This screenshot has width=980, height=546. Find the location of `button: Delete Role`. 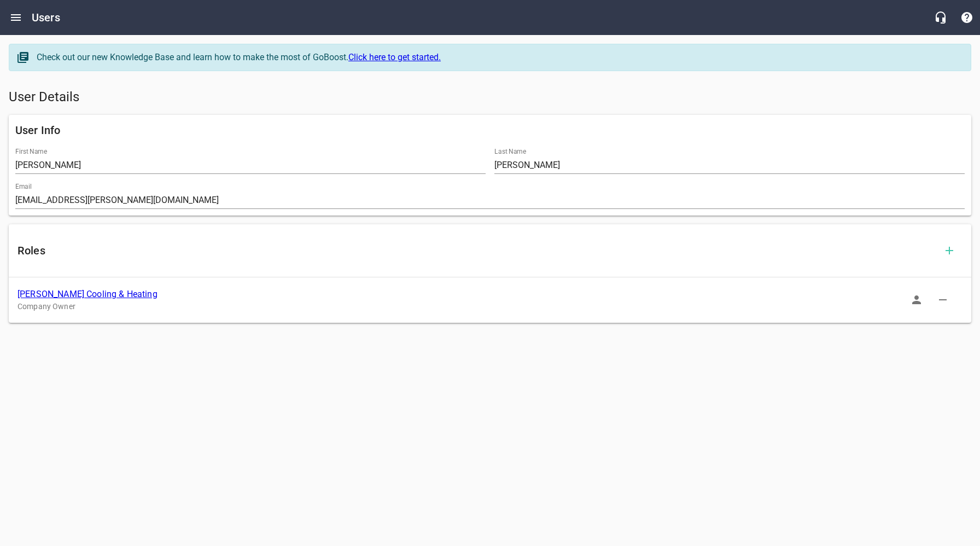

button: Delete Role is located at coordinates (943, 299).